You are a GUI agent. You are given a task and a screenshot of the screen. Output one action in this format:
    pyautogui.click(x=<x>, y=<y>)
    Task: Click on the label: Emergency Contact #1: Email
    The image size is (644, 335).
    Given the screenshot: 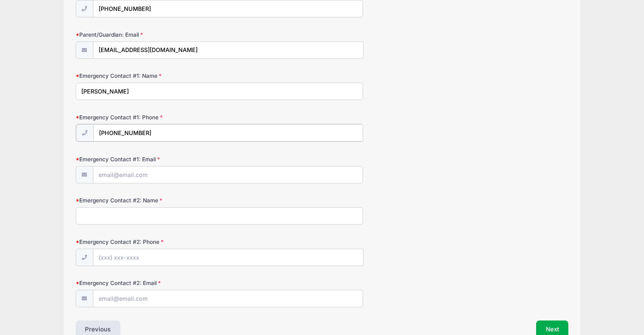 What is the action you would take?
    pyautogui.click(x=158, y=159)
    